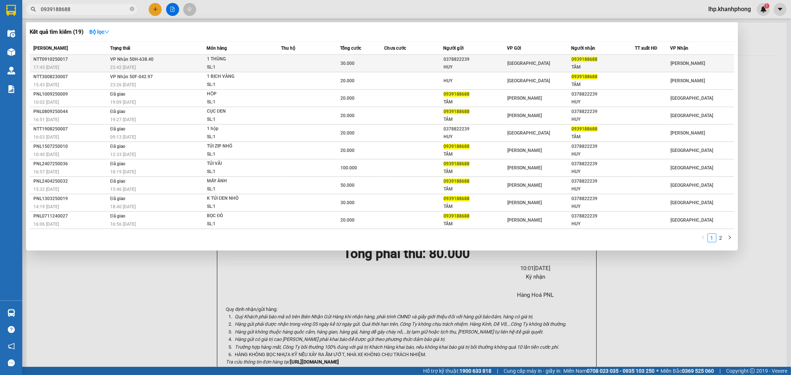  What do you see at coordinates (453, 48) in the screenshot?
I see `span: Người gửi` at bounding box center [453, 48].